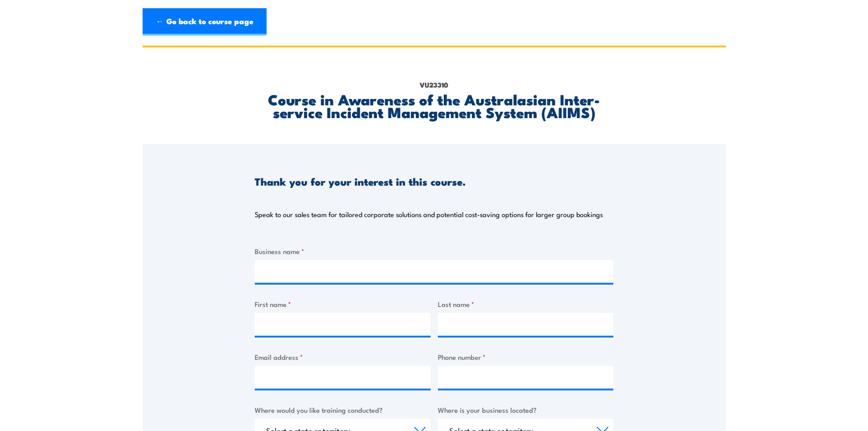 The width and height of the screenshot is (868, 431). I want to click on a: ← Go back to course page, so click(204, 22).